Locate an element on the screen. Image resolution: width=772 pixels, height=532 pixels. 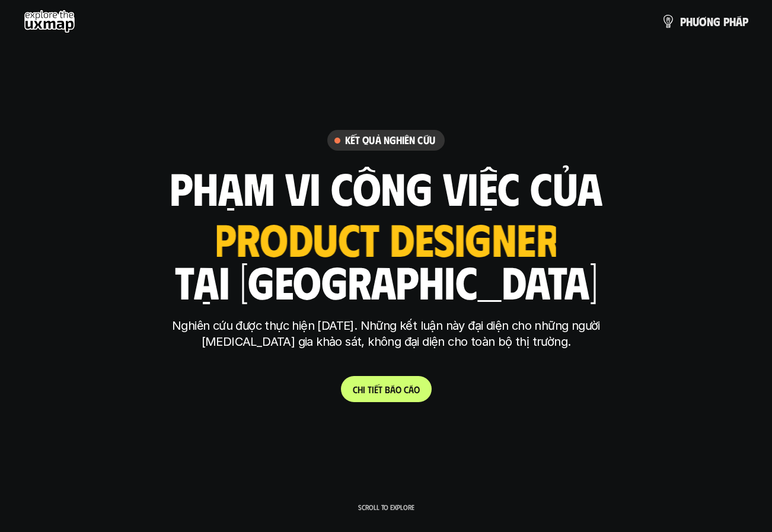
p: Scroll to explore is located at coordinates (386, 507).